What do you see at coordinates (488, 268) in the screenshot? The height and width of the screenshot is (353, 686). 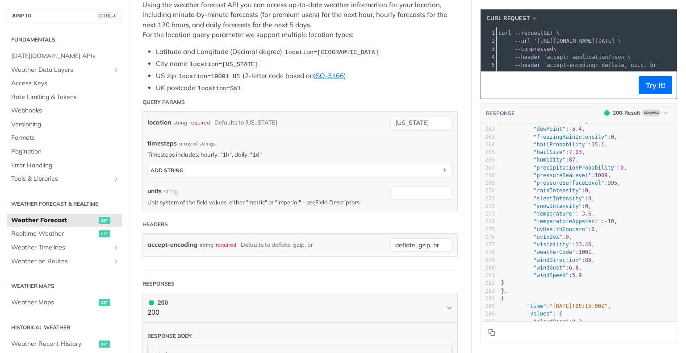 I see `div: 280` at bounding box center [488, 268].